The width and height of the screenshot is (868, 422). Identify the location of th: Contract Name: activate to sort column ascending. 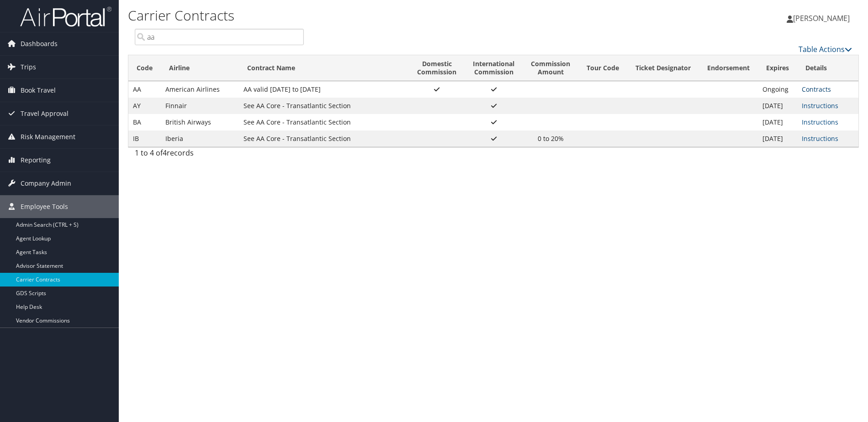
(324, 68).